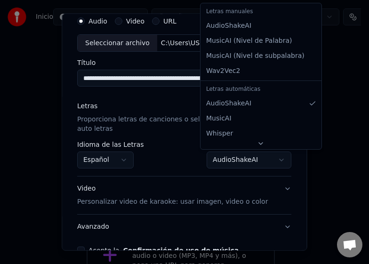 This screenshot has width=369, height=264. Describe the element at coordinates (261, 12) in the screenshot. I see `div: Letras manuales` at that location.